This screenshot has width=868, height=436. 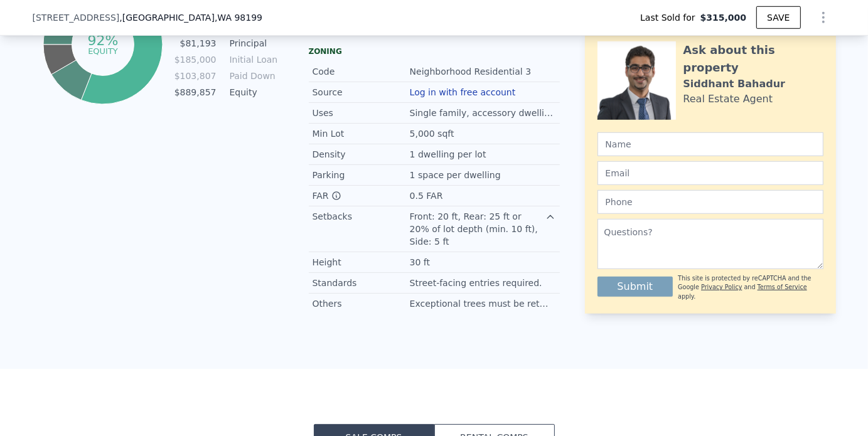 I want to click on a: Privacy Policy, so click(x=721, y=286).